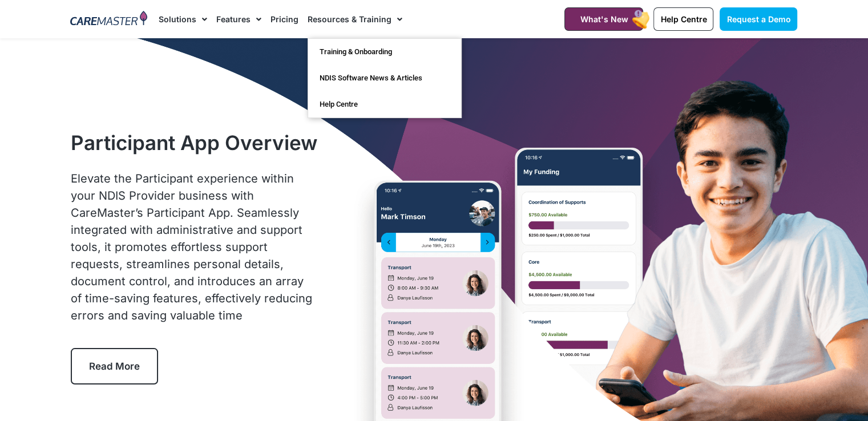 This screenshot has height=421, width=868. What do you see at coordinates (194, 143) in the screenshot?
I see `h1: Participant App Overview` at bounding box center [194, 143].